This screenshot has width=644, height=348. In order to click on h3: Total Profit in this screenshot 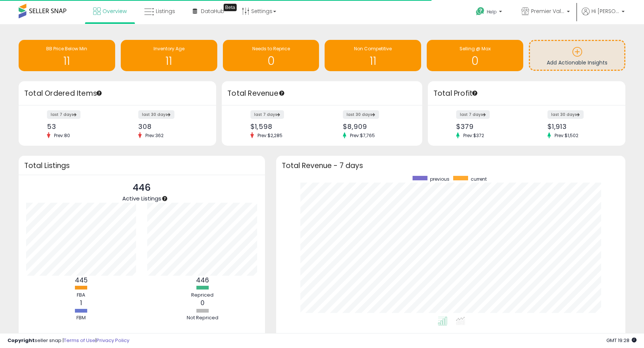, I will do `click(526, 93)`.